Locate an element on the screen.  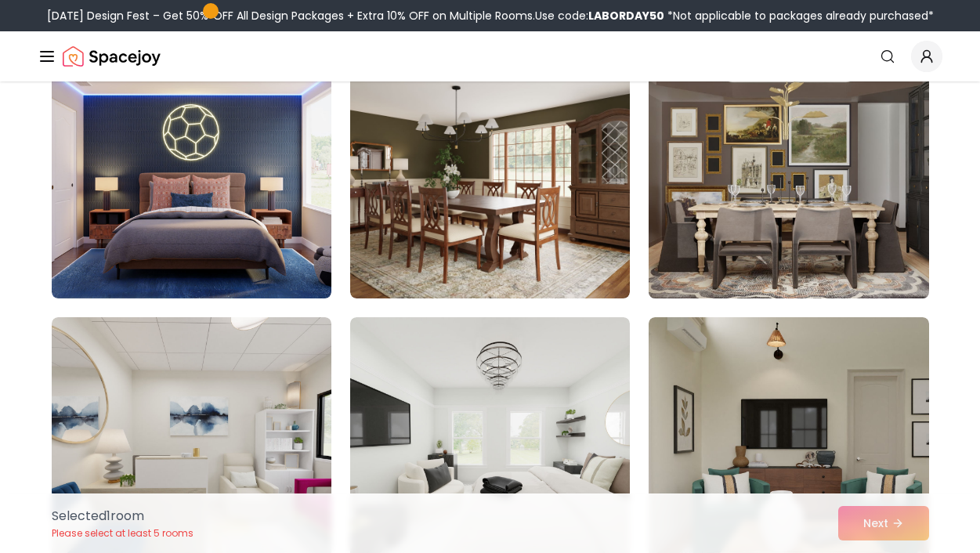
span: *Not applicable to packages already purchased* is located at coordinates (800, 15).